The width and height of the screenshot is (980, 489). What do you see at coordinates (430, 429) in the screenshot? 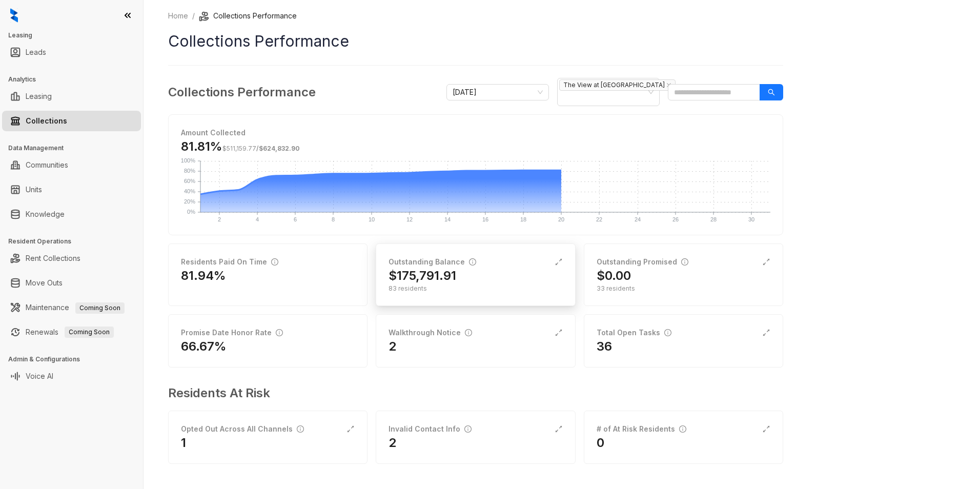
I see `div: Invalid Contact Info` at bounding box center [430, 429].